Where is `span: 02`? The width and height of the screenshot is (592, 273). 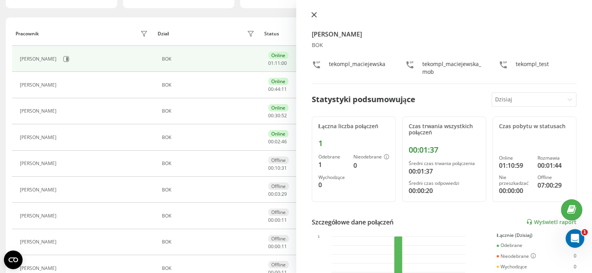
span: 02 is located at coordinates (277, 142).